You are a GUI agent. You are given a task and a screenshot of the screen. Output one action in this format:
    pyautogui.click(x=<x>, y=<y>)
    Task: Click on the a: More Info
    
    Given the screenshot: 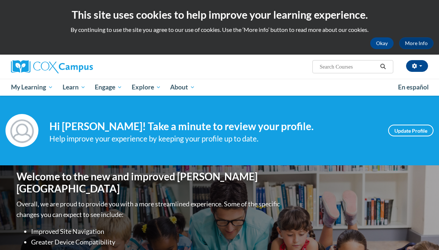 What is the action you would take?
    pyautogui.click(x=417, y=43)
    